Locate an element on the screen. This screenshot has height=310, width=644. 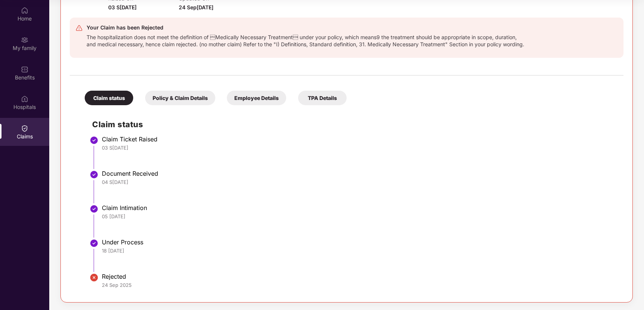
img: svg+xml;base64,PHN2ZyBpZD0iQ2xhaW0iIHhtbG5zPSJodHRwOi8vd3d3LnczLm9yZy8yMDAwL3N2ZyIgd2lkdGg9IjIwIi... is located at coordinates (25, 128).